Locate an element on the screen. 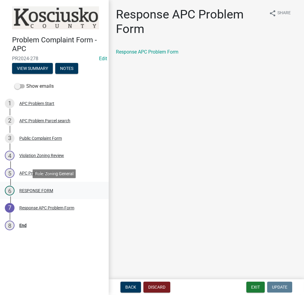  button: Back is located at coordinates (131, 287).